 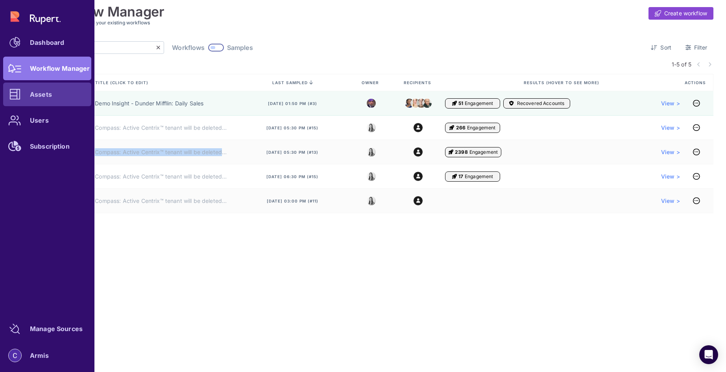 I want to click on div: Subscription, so click(x=50, y=146).